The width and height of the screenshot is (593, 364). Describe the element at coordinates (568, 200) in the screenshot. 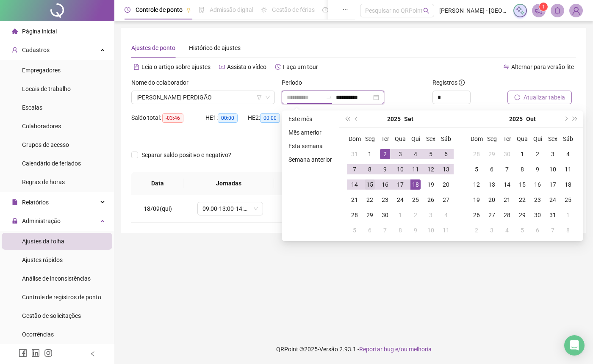

I see `td: 2025-10-25` at that location.